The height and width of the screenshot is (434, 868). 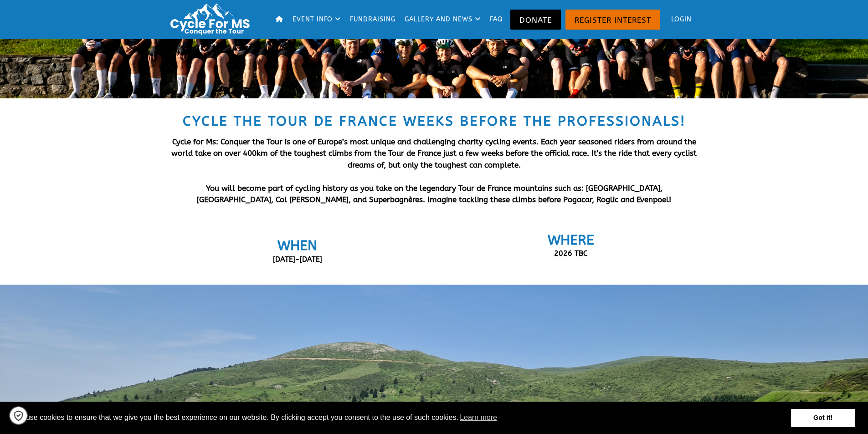 I want to click on span: Cycle for Ms: Conquer the Tour is one of Europe’s most unique and challenging charity cycling eve..., so click(x=434, y=153).